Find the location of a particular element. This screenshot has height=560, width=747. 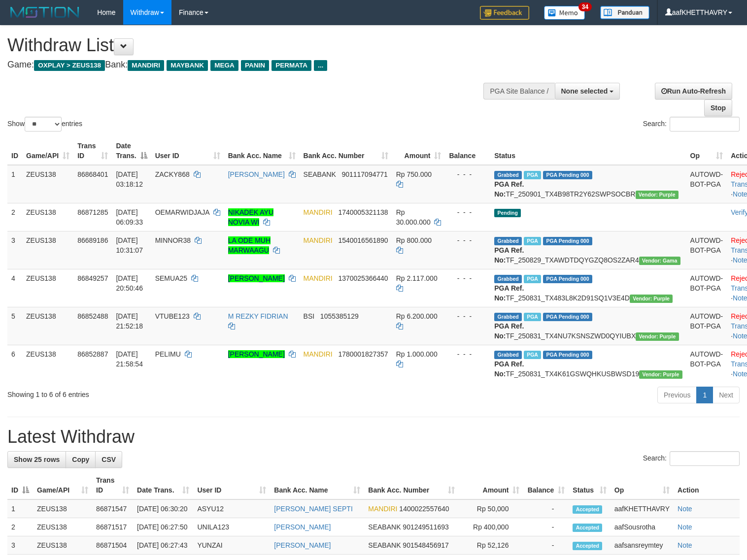

span: 86689186 is located at coordinates (93, 240).